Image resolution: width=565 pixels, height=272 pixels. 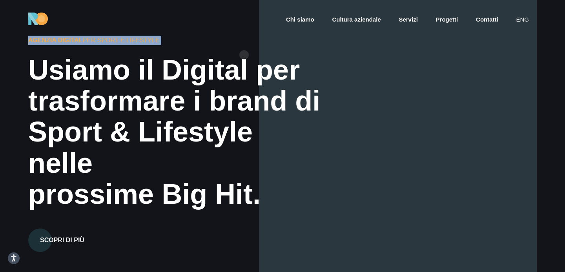 What do you see at coordinates (38, 19) in the screenshot?
I see `img: Ride On Agency` at bounding box center [38, 19].